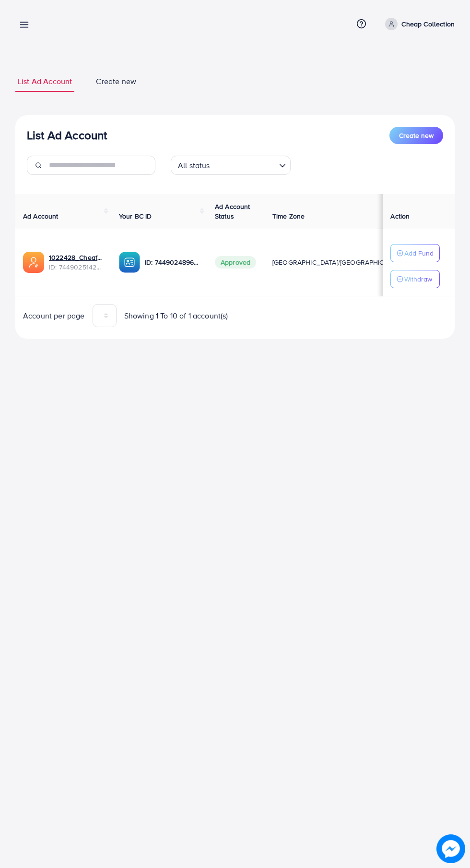  Describe the element at coordinates (244, 164) in the screenshot. I see `input: Search for option` at that location.